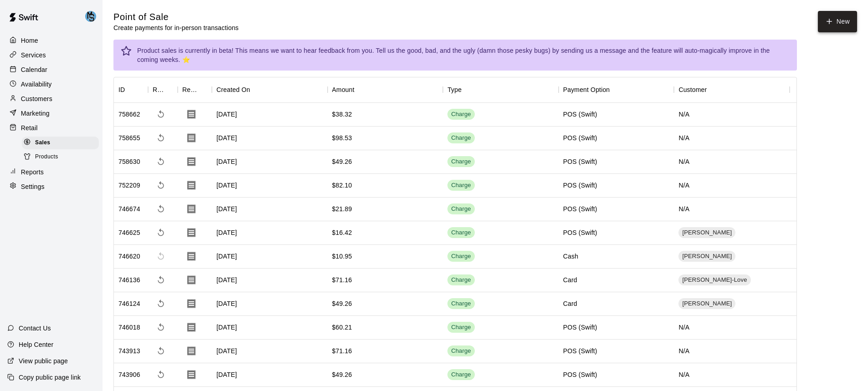 The height and width of the screenshot is (391, 868). What do you see at coordinates (130, 114) in the screenshot?
I see `div: 758662` at bounding box center [130, 114].